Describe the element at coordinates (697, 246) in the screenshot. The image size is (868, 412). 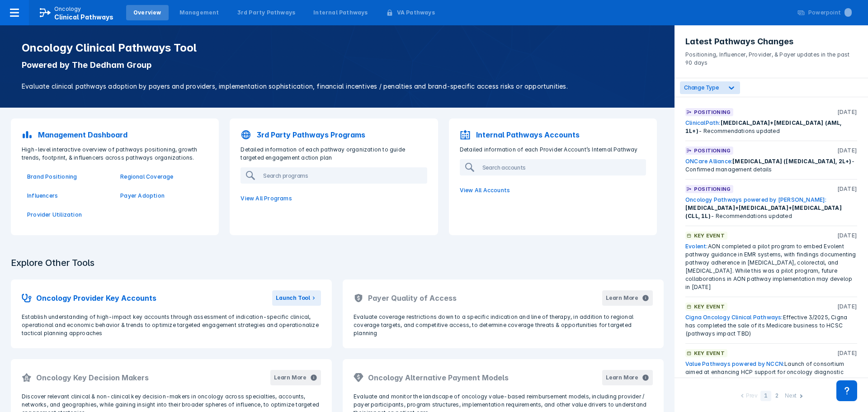
I see `a: Evolent:` at that location.